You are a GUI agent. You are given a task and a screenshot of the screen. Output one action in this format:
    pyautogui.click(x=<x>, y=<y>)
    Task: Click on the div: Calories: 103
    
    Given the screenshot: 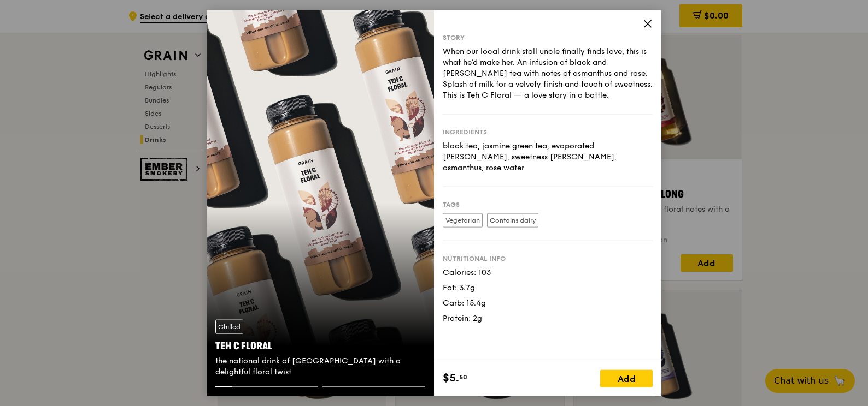 What is the action you would take?
    pyautogui.click(x=548, y=273)
    